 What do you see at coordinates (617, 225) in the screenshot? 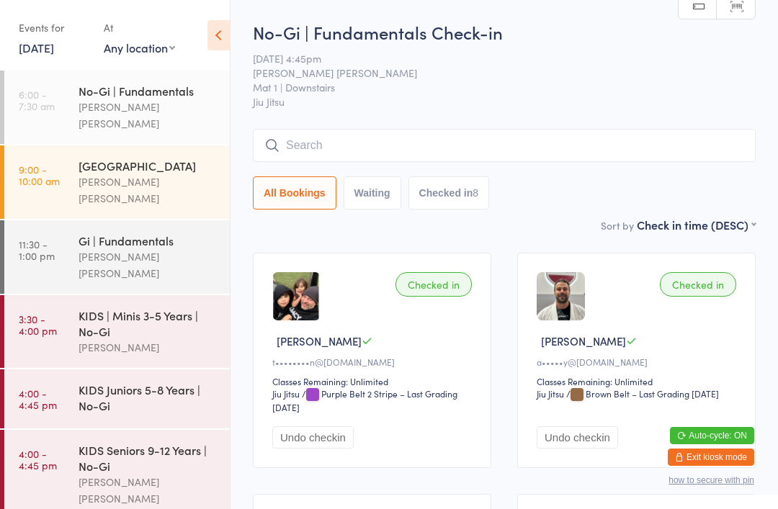
I see `label: Sort by` at bounding box center [617, 225].